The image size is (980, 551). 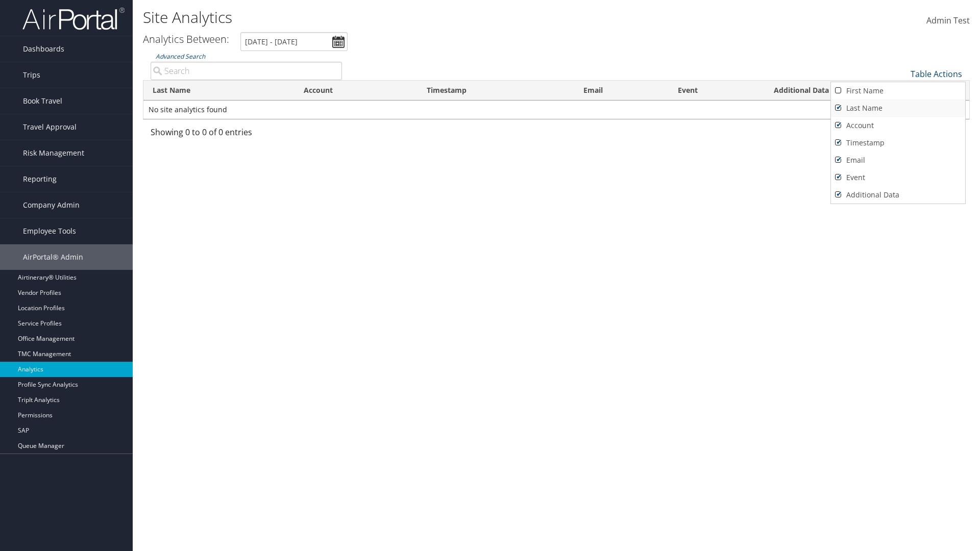 What do you see at coordinates (898, 108) in the screenshot?
I see `a: Last Name` at bounding box center [898, 108].